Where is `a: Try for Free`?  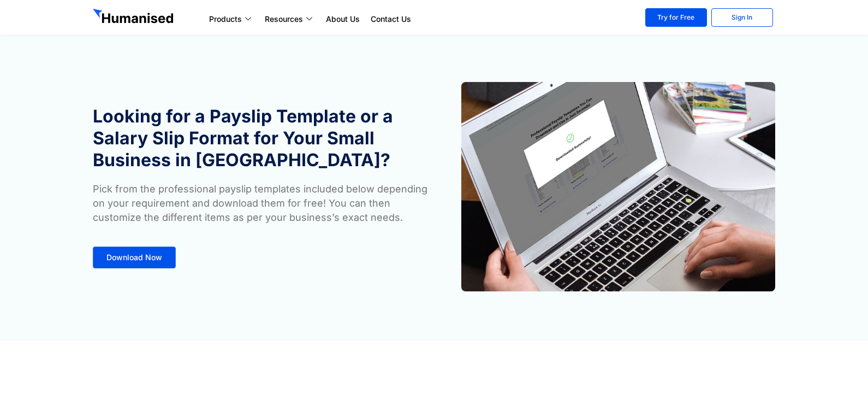
a: Try for Free is located at coordinates (676, 17).